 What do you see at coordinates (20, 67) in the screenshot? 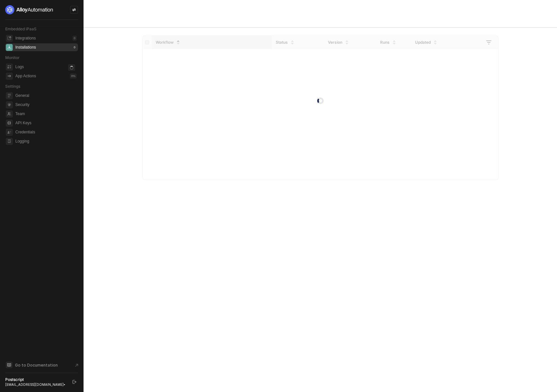
I see `div: Logs` at bounding box center [20, 67].